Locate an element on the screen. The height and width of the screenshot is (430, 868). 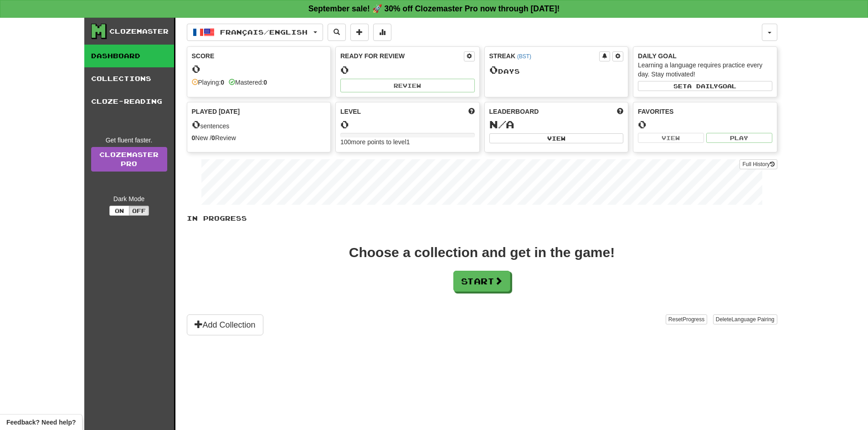
span: This week in points, UTC is located at coordinates (620, 112).